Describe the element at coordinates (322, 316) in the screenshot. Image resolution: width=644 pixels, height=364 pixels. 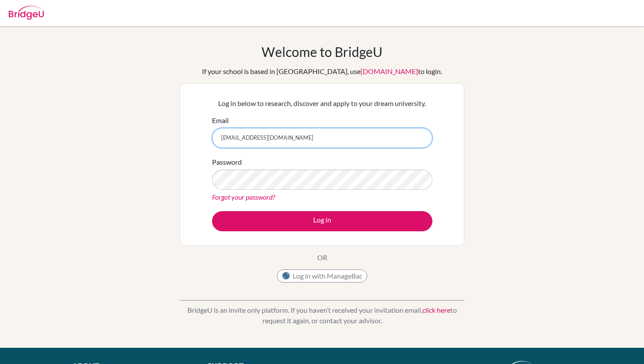
I see `p: BridgeU is an invite only platform. If you haven’t received your invitation email, to request it ...` at that location.